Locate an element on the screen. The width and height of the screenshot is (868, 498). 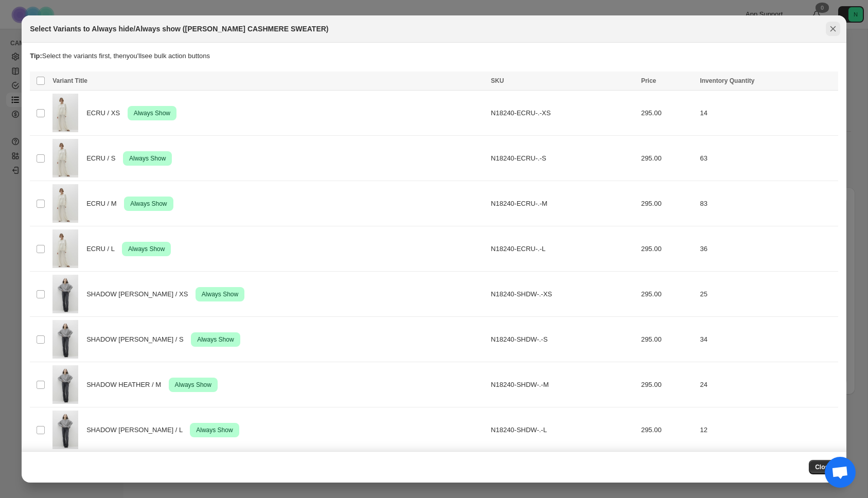
span: Inventory Quantity is located at coordinates (727, 81).